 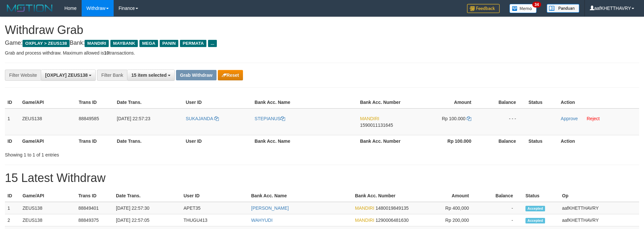 What do you see at coordinates (214, 208) in the screenshot?
I see `td: APET35` at bounding box center [214, 208].